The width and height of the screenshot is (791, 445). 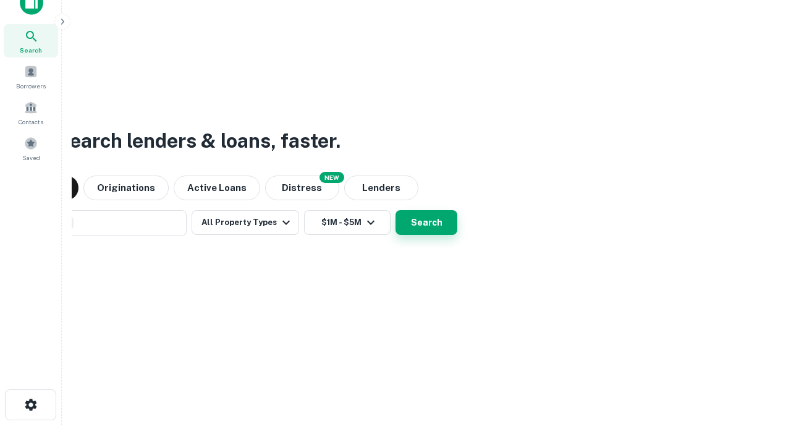 What do you see at coordinates (31, 122) in the screenshot?
I see `span: Contacts` at bounding box center [31, 122].